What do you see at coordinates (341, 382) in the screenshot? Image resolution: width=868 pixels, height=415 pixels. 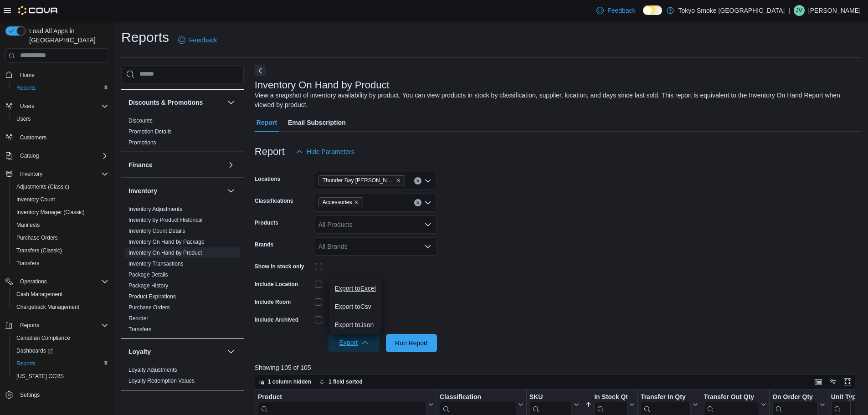 I see `button: 1 field sorted` at bounding box center [341, 382].